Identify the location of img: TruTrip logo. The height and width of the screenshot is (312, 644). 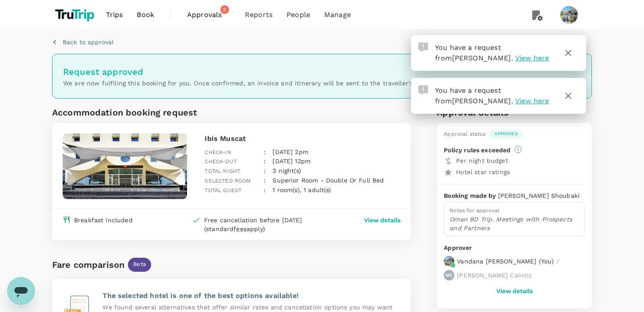
(76, 15).